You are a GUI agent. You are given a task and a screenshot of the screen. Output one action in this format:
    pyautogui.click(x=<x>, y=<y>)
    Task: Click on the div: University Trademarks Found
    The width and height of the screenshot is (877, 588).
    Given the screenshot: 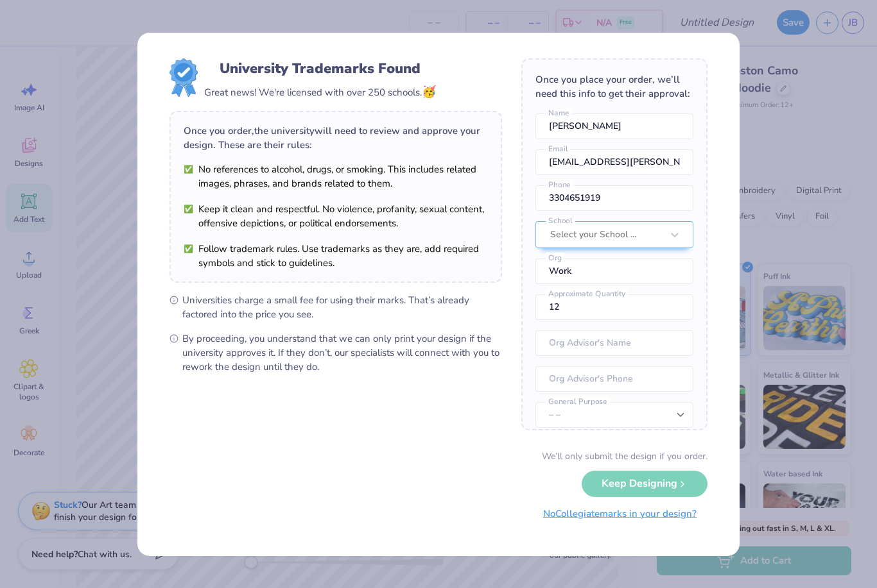 What is the action you would take?
    pyautogui.click(x=320, y=69)
    